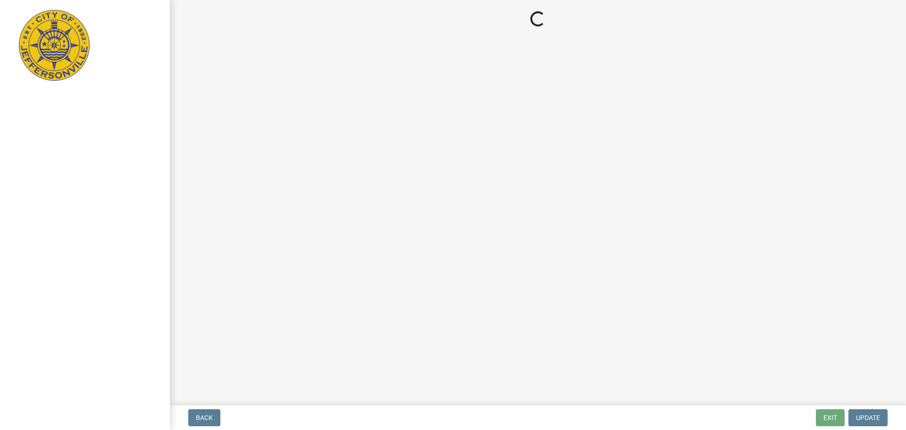  Describe the element at coordinates (868, 418) in the screenshot. I see `button: Update` at that location.